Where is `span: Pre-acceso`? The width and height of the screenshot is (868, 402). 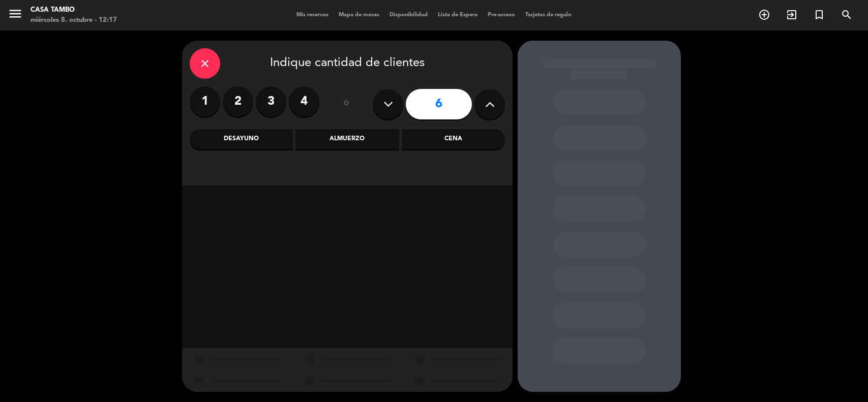 span: Pre-acceso is located at coordinates (501, 15).